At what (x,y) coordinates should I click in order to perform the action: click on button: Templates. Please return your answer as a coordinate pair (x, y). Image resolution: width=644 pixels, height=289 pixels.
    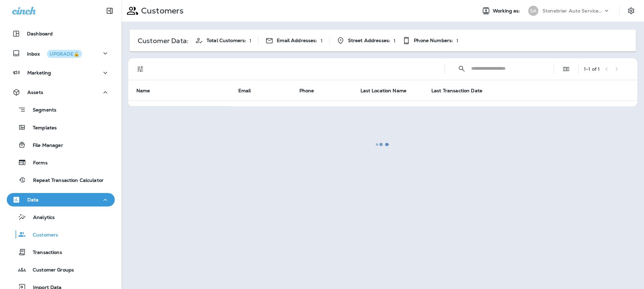
    Looking at the image, I should click on (61, 127).